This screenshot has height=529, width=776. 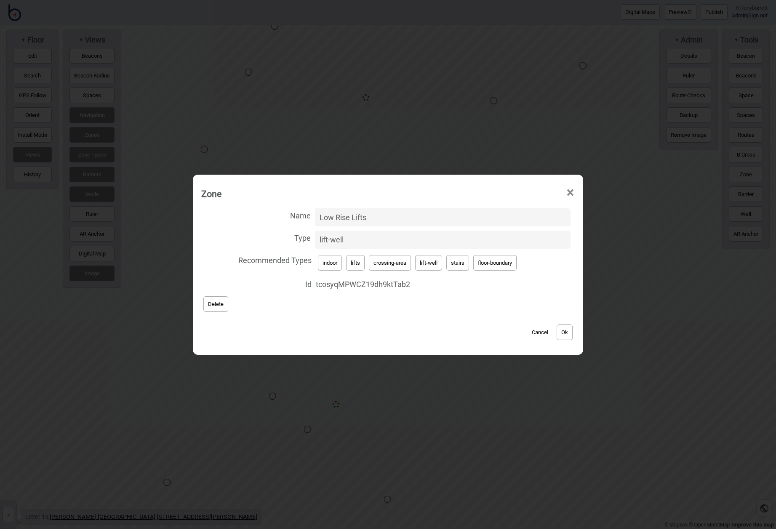 What do you see at coordinates (443, 285) in the screenshot?
I see `span: tcosyqMPWCZ19dh9ktTab2` at bounding box center [443, 285].